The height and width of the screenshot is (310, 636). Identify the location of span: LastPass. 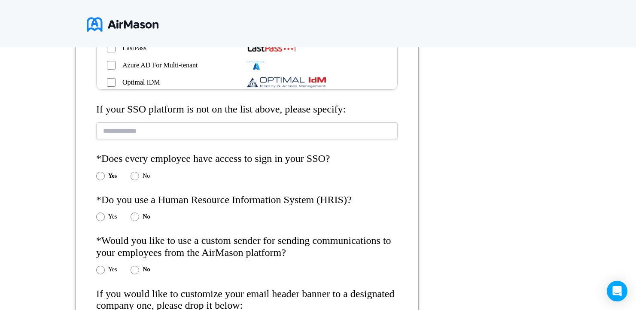
(134, 48).